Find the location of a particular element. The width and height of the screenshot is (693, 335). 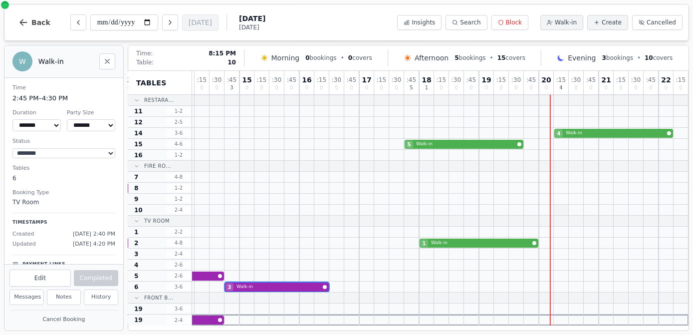

span: 6 is located at coordinates (136, 287).